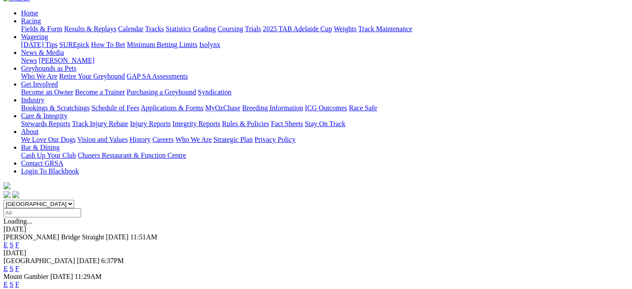  Describe the element at coordinates (345, 29) in the screenshot. I see `a: Weights` at that location.